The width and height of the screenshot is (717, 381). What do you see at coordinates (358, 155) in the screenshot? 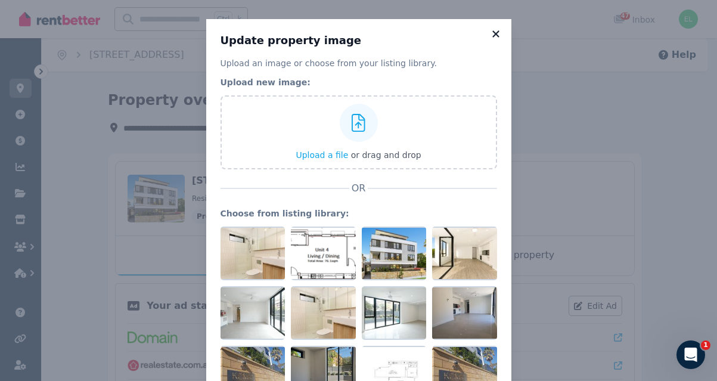
I see `button: Upload a file or drag and drop` at bounding box center [358, 155].